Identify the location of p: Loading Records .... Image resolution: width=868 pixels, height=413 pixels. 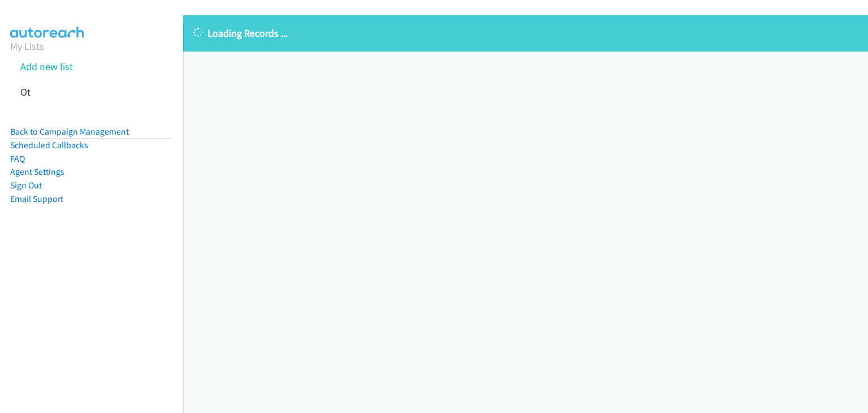
(526, 33).